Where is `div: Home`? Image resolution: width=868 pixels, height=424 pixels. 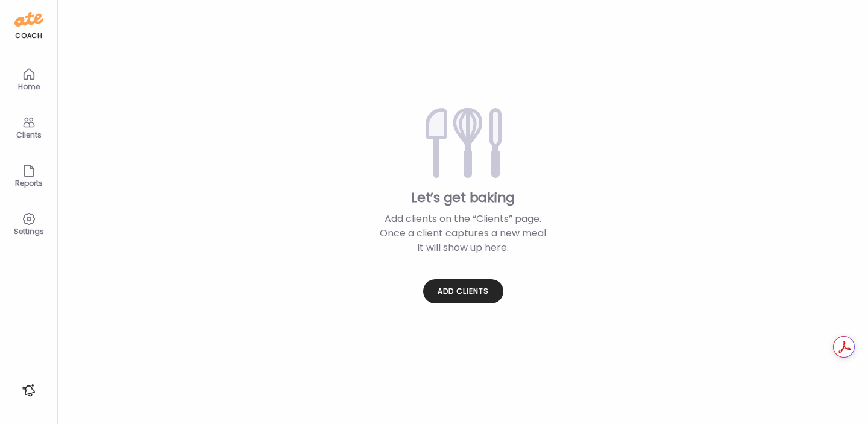 div: Home is located at coordinates (29, 86).